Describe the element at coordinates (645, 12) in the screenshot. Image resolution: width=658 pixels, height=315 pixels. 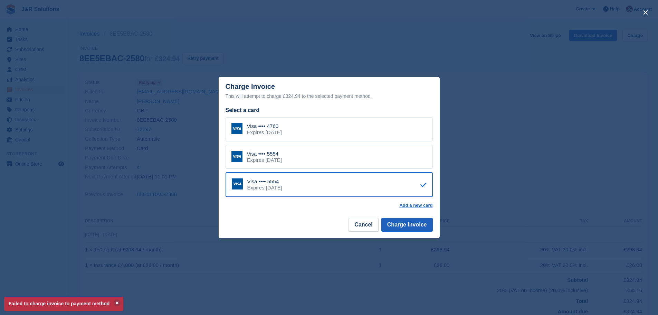
I see `button: close` at that location.